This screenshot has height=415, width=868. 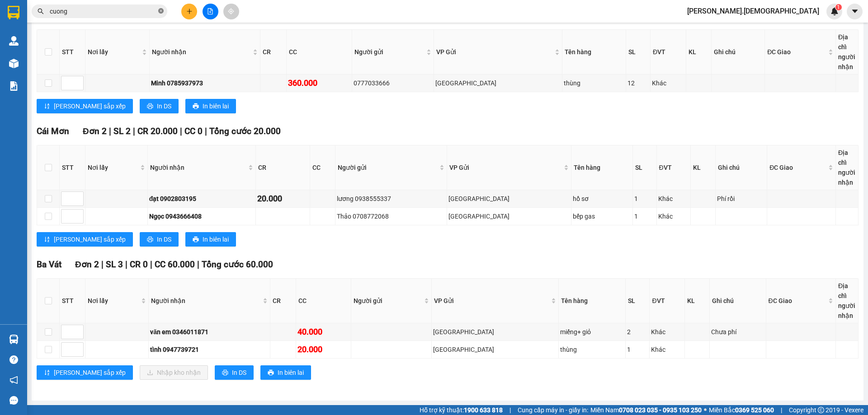 What do you see at coordinates (209, 350) in the screenshot?
I see `div: tình 0947739721` at bounding box center [209, 350].